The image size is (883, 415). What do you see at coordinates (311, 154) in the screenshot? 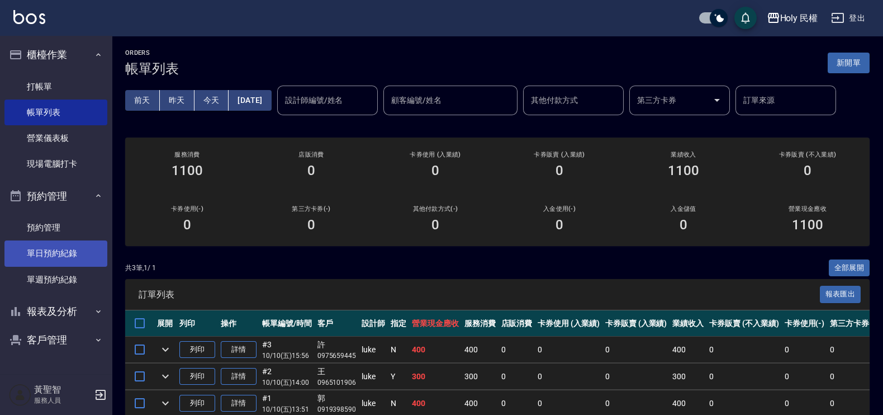
I see `h2: 店販消費` at bounding box center [311, 154].